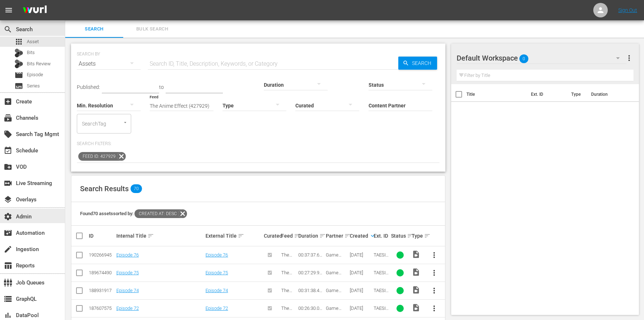  What do you see at coordinates (102, 236) in the screenshot?
I see `div: ID` at bounding box center [102, 236].